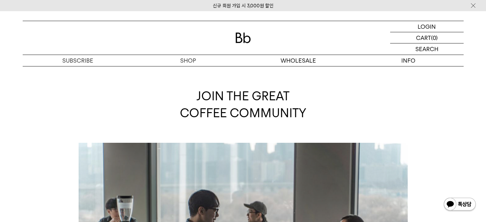 The height and width of the screenshot is (222, 486). Describe the element at coordinates (78, 60) in the screenshot. I see `a: SUBSCRIBE` at that location.